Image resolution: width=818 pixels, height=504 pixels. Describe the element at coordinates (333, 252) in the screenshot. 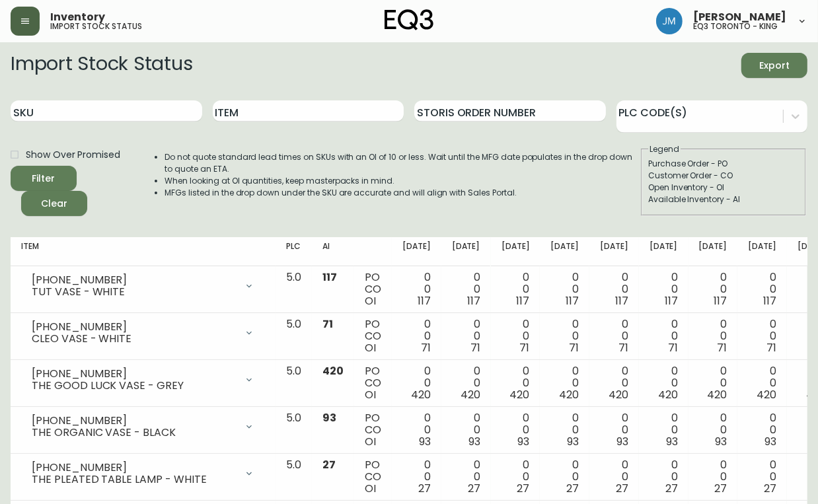

I see `th: AI` at that location.